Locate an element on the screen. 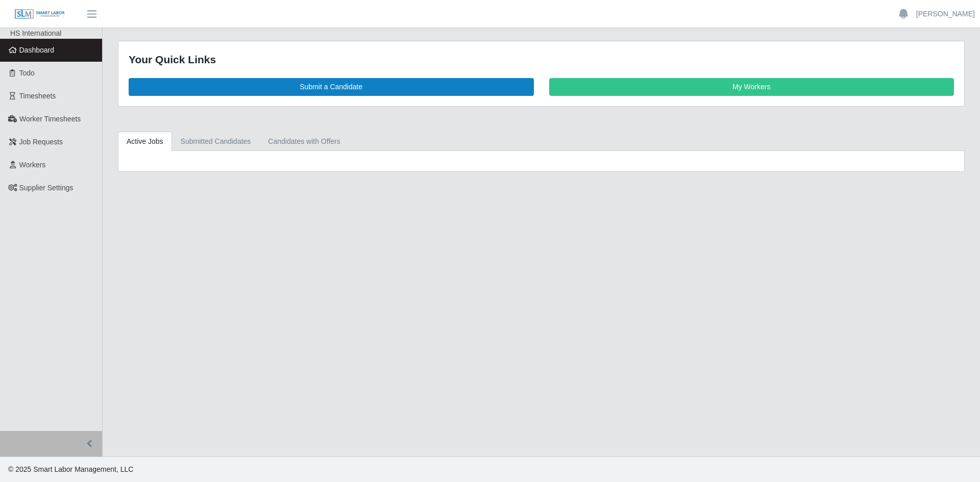 Image resolution: width=980 pixels, height=482 pixels. img: SLM Logo is located at coordinates (40, 15).